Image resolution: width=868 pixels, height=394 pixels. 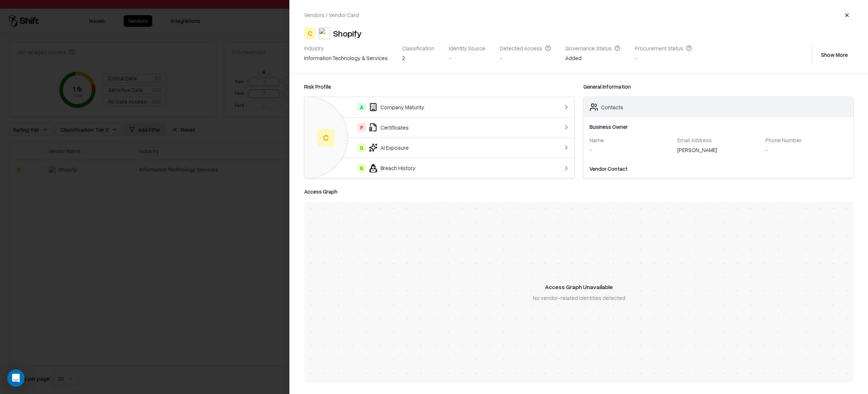 I want to click on div: AI Exposure, so click(x=424, y=148).